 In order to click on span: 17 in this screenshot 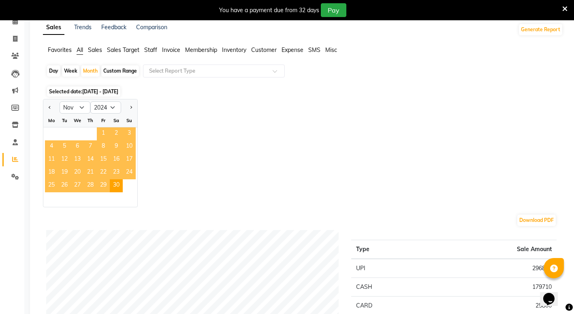, I will do `click(129, 160)`.